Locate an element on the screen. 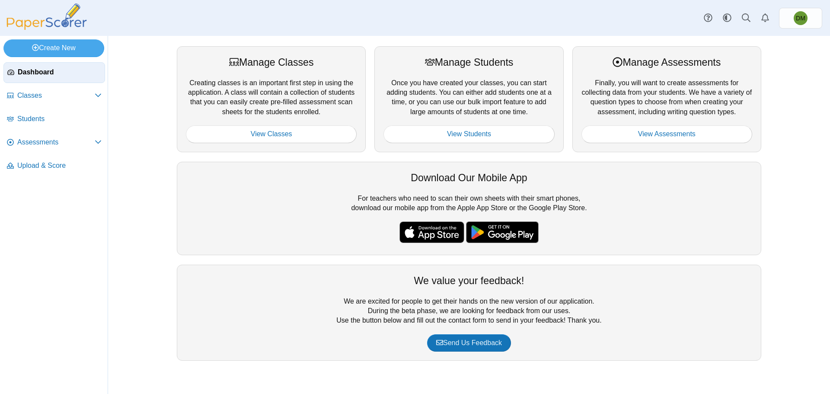 This screenshot has width=830, height=394. a: Classes is located at coordinates (54, 96).